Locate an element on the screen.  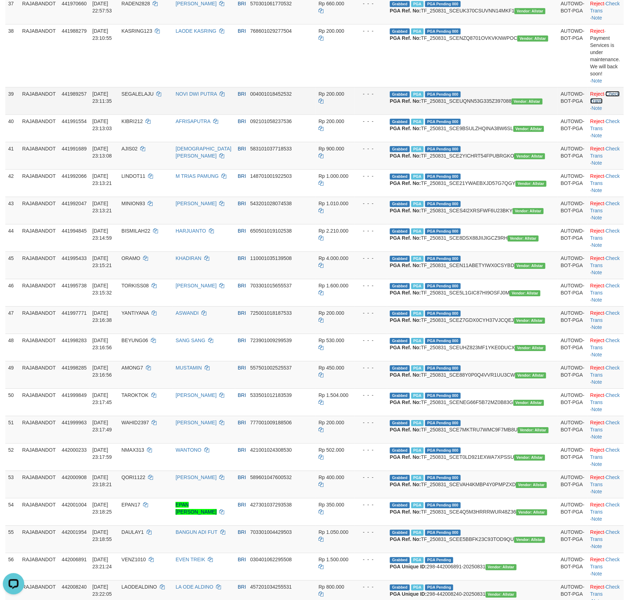
span: Copy 110001035139508 to clipboard is located at coordinates (271, 258).